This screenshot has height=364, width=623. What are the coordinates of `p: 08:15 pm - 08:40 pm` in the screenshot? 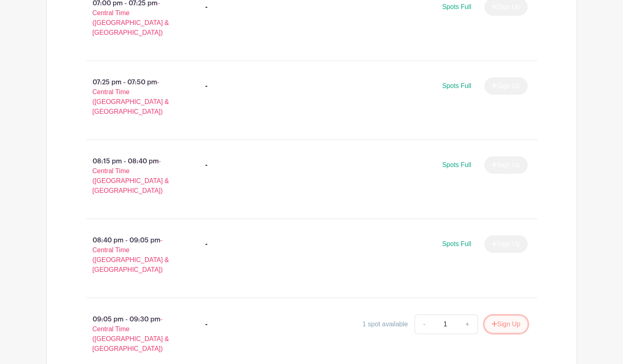 It's located at (133, 176).